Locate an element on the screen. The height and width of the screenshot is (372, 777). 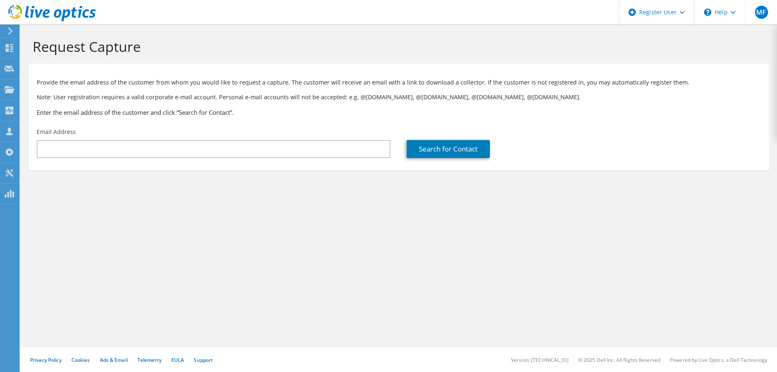
h1: Request Capture is located at coordinates (397, 47).